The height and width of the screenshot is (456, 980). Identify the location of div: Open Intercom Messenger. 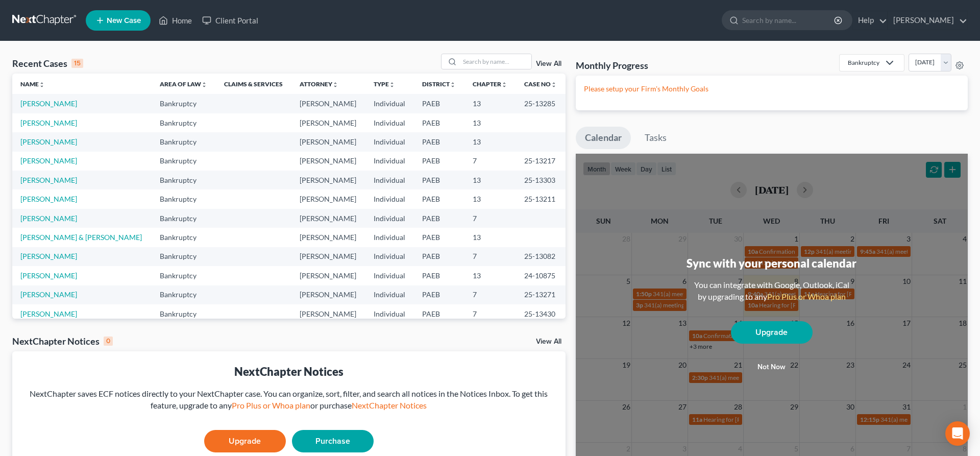
(957, 433).